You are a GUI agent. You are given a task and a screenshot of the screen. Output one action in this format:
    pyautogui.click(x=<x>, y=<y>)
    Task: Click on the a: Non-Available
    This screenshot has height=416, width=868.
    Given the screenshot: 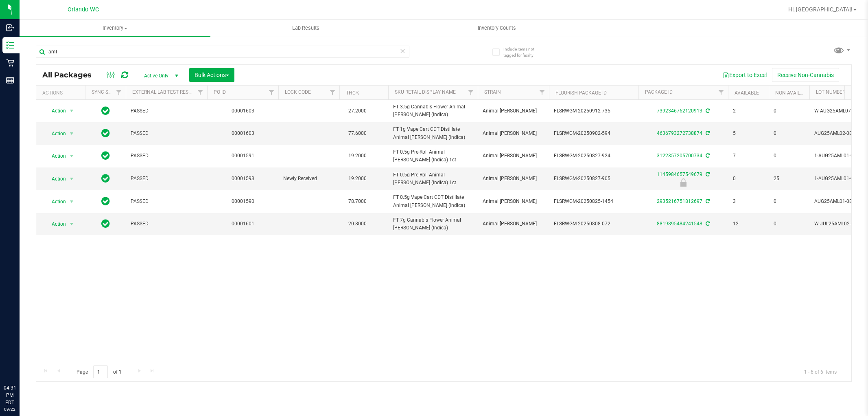 What is the action you would take?
    pyautogui.click(x=793, y=93)
    